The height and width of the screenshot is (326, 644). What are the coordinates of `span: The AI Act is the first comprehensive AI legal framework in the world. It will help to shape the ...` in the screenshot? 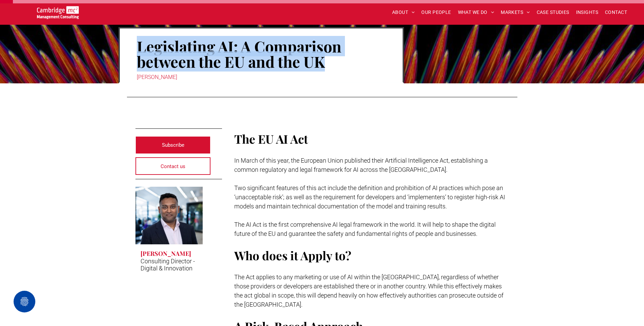 It's located at (365, 229).